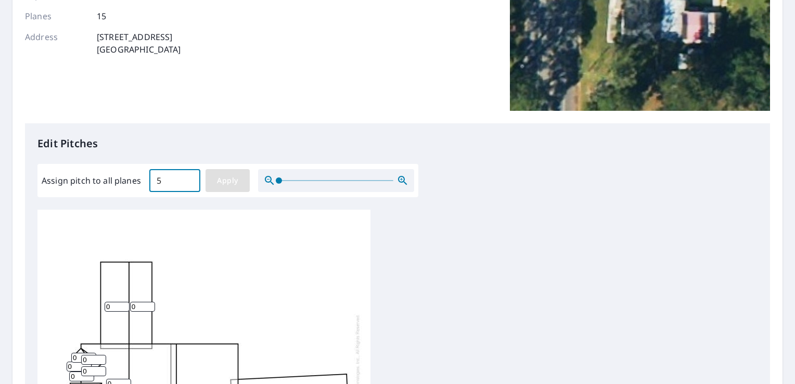 This screenshot has width=795, height=384. Describe the element at coordinates (227, 181) in the screenshot. I see `span: Apply` at that location.